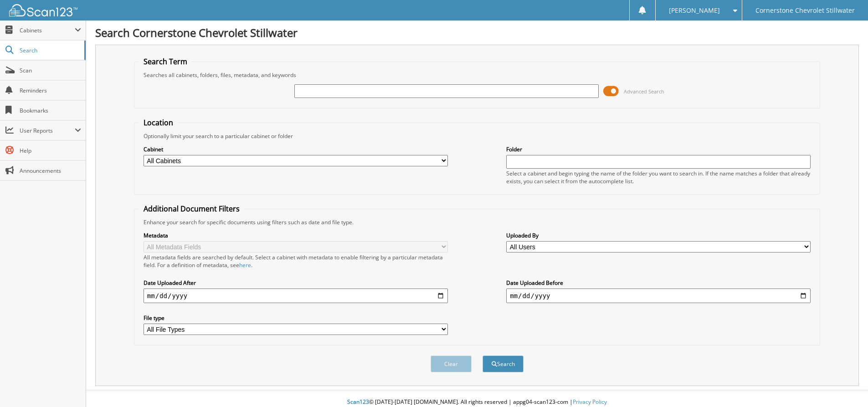 Image resolution: width=868 pixels, height=407 pixels. Describe the element at coordinates (296, 235) in the screenshot. I see `label: Metadata` at that location.